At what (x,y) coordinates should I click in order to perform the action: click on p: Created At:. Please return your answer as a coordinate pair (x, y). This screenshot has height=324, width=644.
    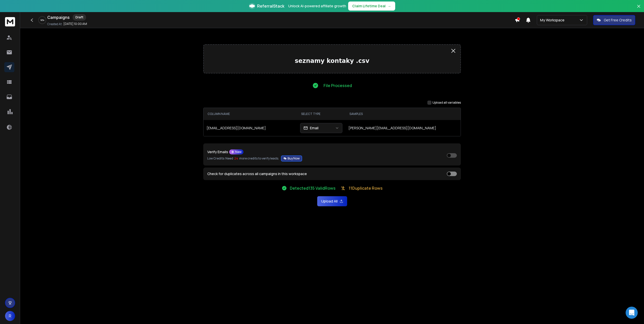
    Looking at the image, I should click on (55, 24).